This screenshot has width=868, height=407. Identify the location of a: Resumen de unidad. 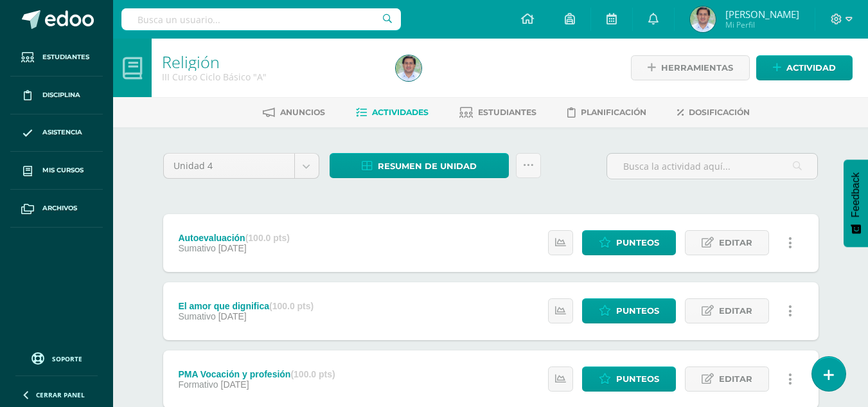
(419, 165).